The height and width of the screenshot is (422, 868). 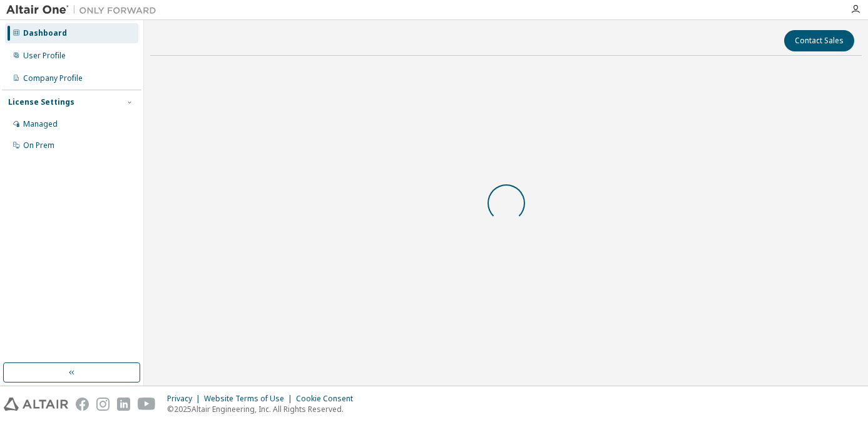 I want to click on div: Company Profile, so click(x=52, y=78).